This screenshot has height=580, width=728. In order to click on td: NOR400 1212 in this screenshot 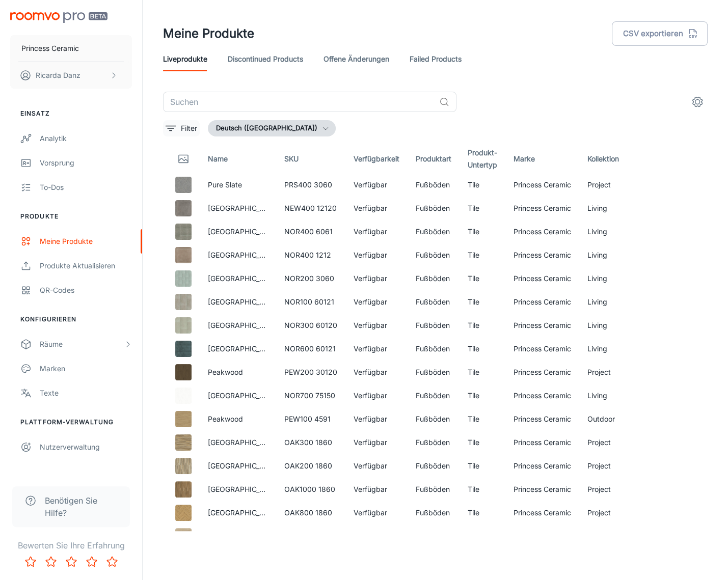, I will do `click(311, 255)`.